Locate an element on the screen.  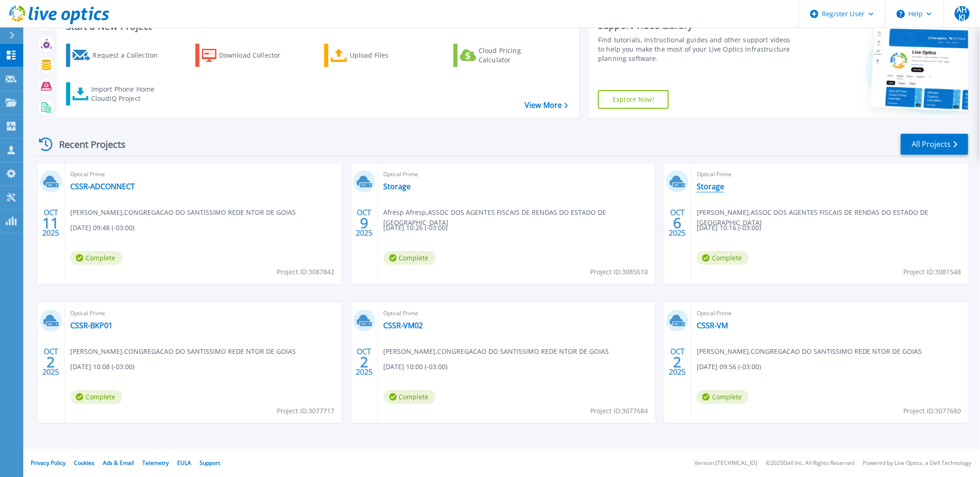
span: Project ID: 3085610 is located at coordinates (619, 272).